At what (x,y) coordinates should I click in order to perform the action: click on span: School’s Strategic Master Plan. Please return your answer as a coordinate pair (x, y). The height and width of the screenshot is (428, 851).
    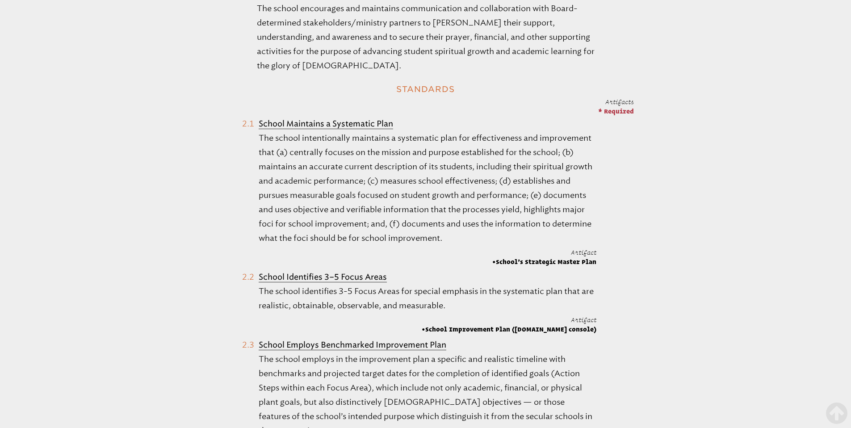
    Looking at the image, I should click on (544, 262).